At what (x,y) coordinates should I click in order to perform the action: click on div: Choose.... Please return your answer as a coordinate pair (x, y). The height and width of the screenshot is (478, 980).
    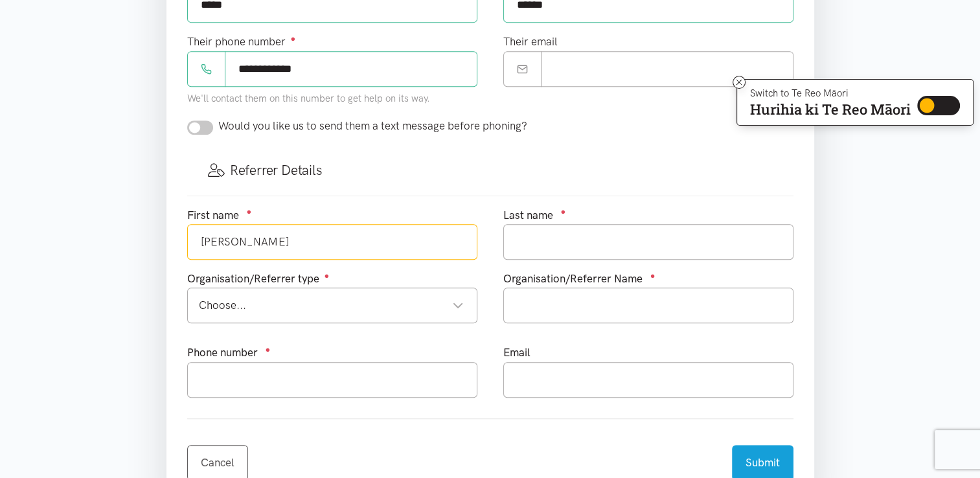
    Looking at the image, I should click on (331, 305).